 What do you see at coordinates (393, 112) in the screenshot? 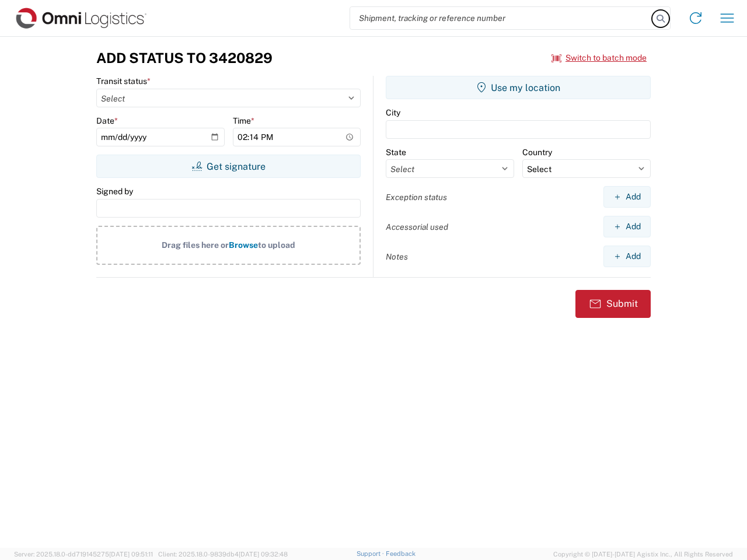
I see `label: City` at bounding box center [393, 112].